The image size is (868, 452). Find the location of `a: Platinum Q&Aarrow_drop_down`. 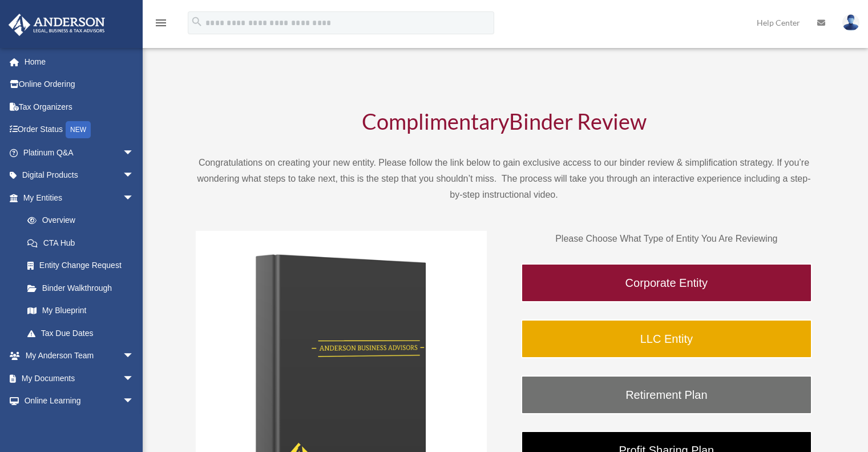

a: Platinum Q&Aarrow_drop_down is located at coordinates (79, 153).